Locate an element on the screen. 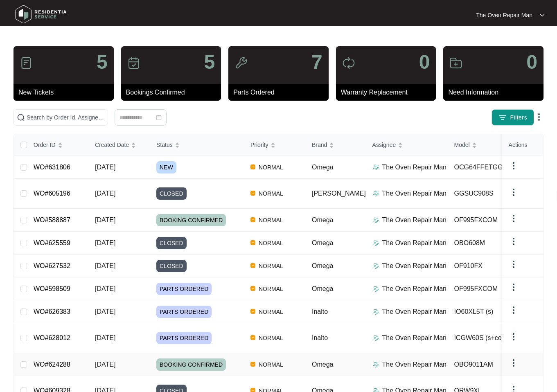 This screenshot has width=557, height=392. a: WO#628012 is located at coordinates (52, 338).